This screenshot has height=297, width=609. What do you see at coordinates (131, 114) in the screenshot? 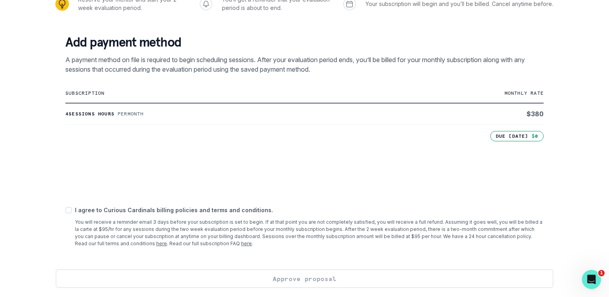
I see `p: Per month` at bounding box center [131, 114].